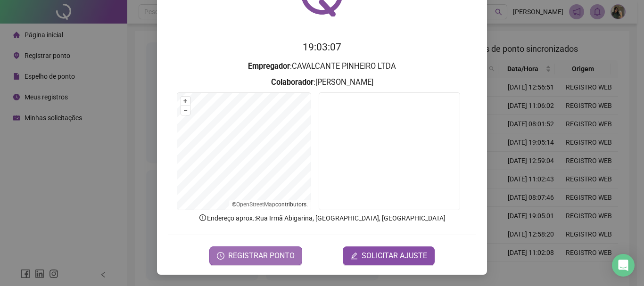  What do you see at coordinates (256, 204) in the screenshot?
I see `a: OpenStreetMap` at bounding box center [256, 204].